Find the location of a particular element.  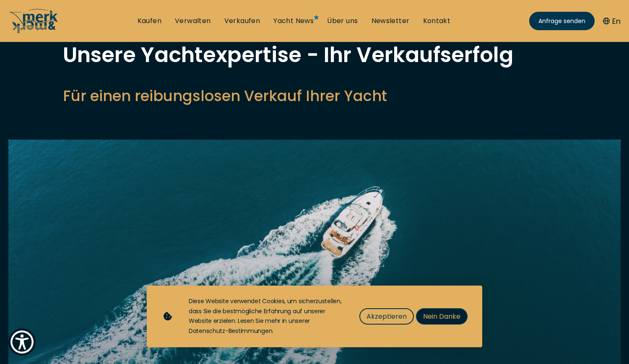

button: Akzeptieren is located at coordinates (387, 317).